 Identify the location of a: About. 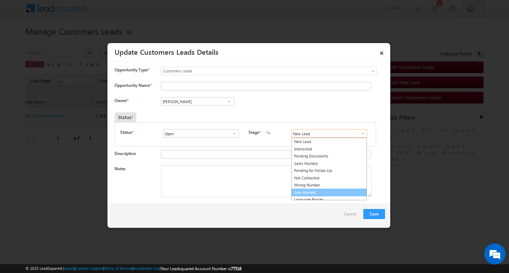
(69, 268).